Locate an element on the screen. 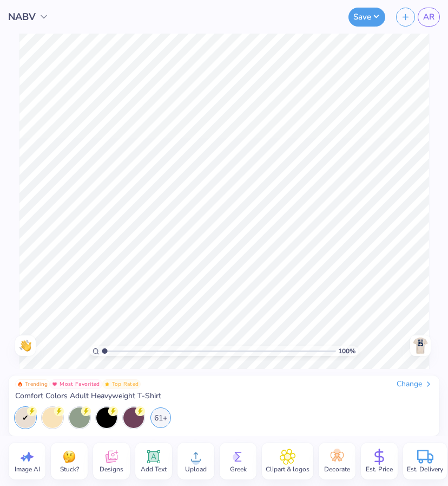  img: Stuck? is located at coordinates (69, 457).